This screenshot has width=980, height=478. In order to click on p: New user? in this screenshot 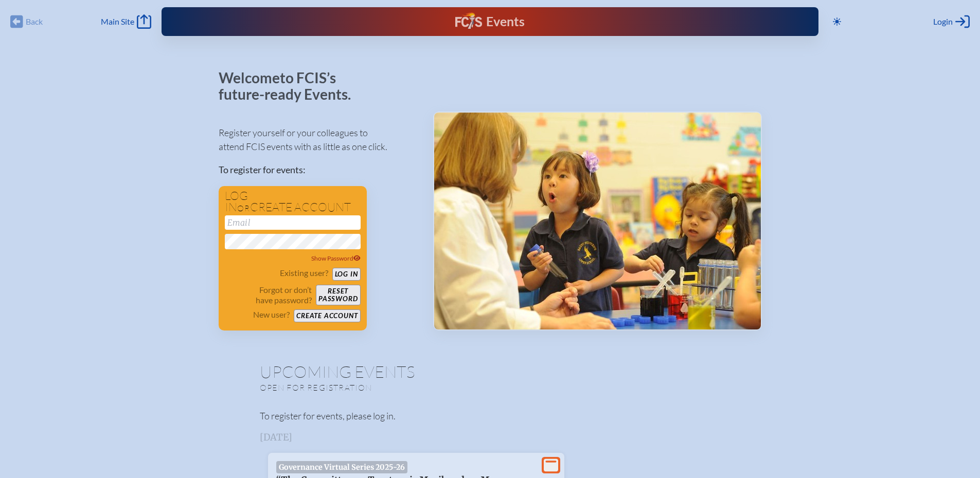, I will do `click(271, 314)`.